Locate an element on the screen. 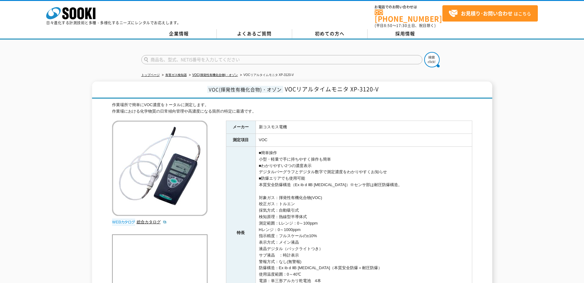  p: 日々進化する計測技術と多種・多様化するニーズにレンタルでお応えします。 is located at coordinates (114, 23).